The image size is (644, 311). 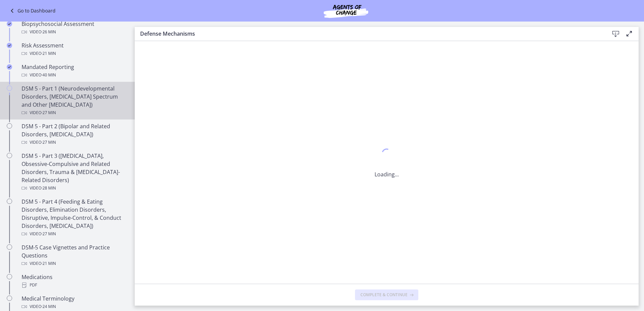 I want to click on span: · 40 min, so click(x=49, y=75).